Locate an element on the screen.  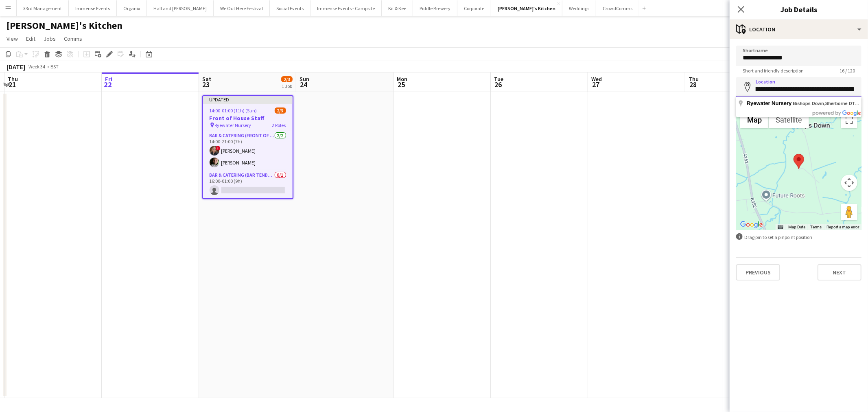
span: 14:00-01:00 (11h) (Sun) is located at coordinates (233, 110).